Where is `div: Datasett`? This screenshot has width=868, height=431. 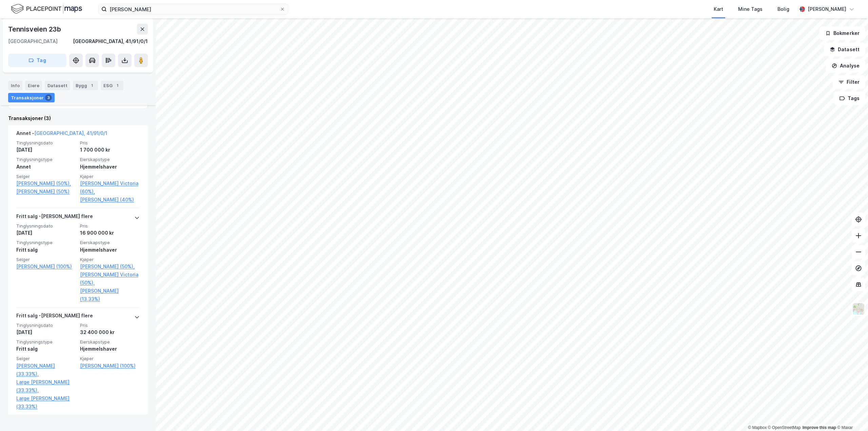 div: Datasett is located at coordinates (57, 85).